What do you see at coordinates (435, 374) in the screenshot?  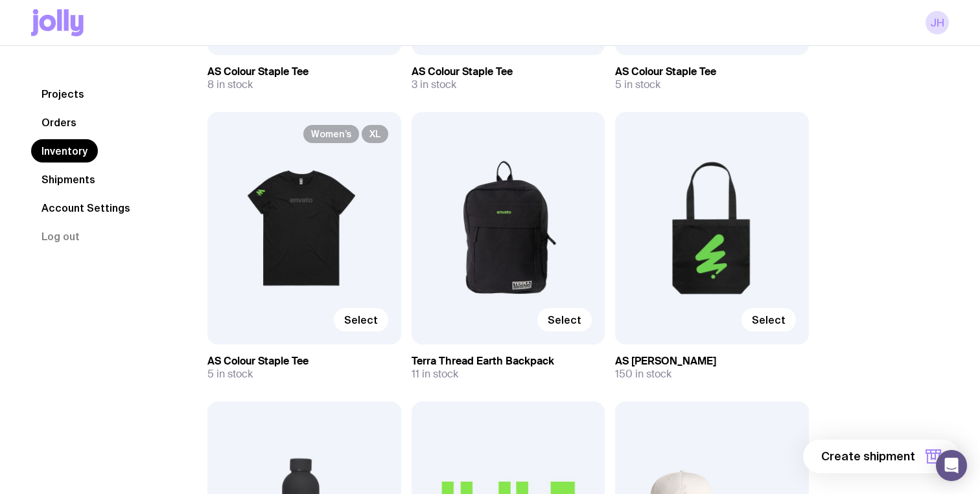 I see `span: 11 in stock` at bounding box center [435, 374].